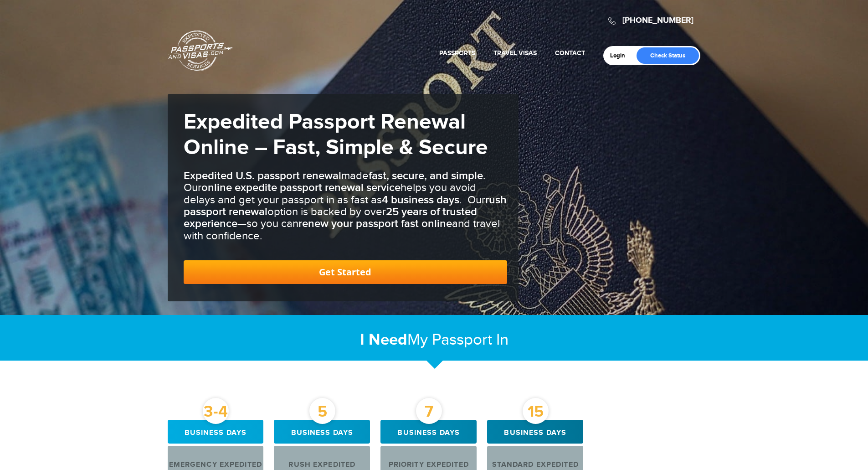 Image resolution: width=868 pixels, height=470 pixels. I want to click on b: renew your passport fast online, so click(375, 223).